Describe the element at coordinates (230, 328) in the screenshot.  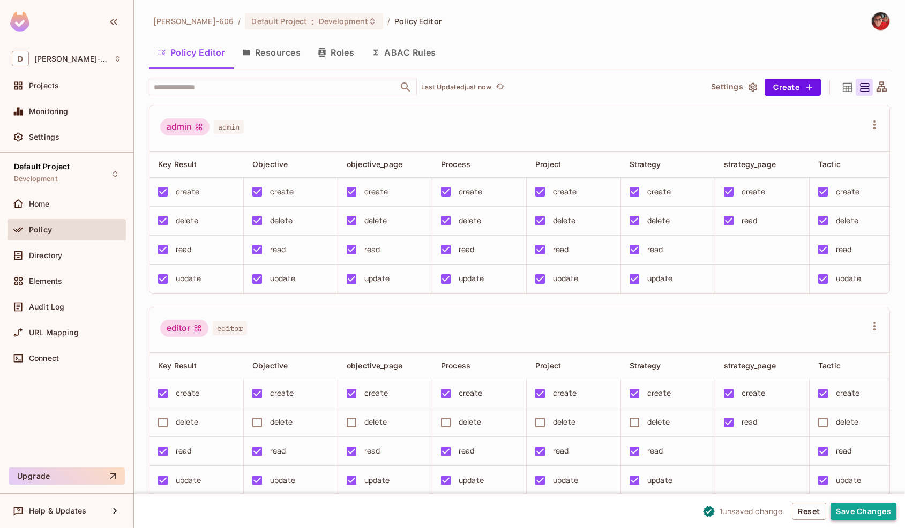
I see `span: editor` at that location.